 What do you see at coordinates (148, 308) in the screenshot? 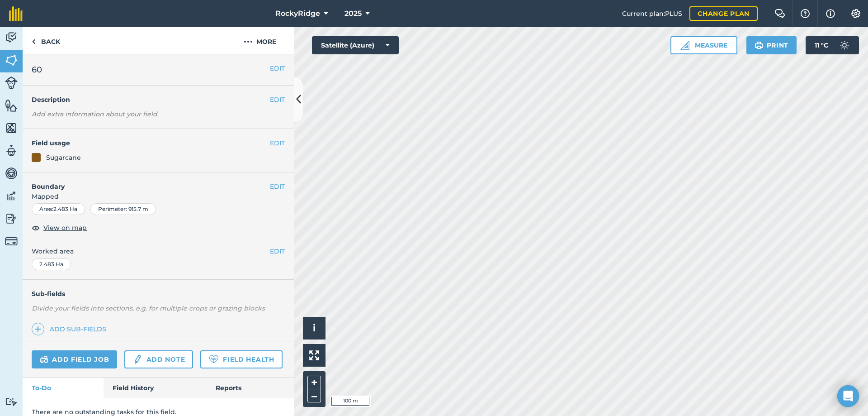
I see `em: Divide your fields into sections, e.g. for multiple crops or grazing blocks` at bounding box center [148, 308].